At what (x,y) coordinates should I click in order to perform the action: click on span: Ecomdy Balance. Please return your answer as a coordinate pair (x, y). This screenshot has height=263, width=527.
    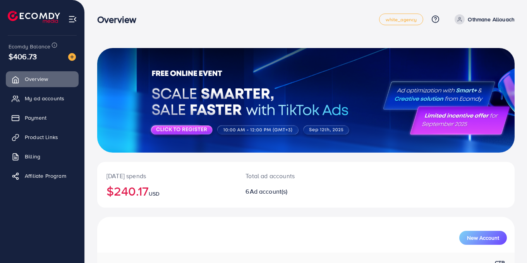
    Looking at the image, I should click on (29, 47).